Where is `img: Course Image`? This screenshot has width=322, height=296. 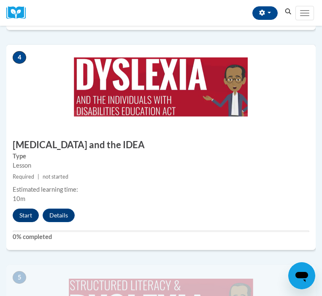
img: Course Image is located at coordinates (161, 87).